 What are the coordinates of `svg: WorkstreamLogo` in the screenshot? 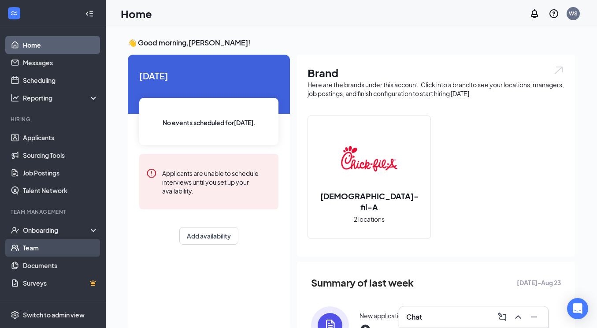 It's located at (14, 13).